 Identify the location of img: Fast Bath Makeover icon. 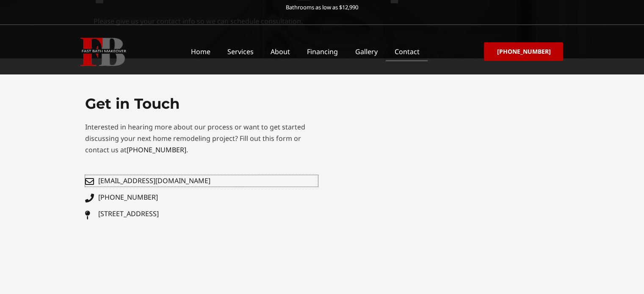
(103, 52).